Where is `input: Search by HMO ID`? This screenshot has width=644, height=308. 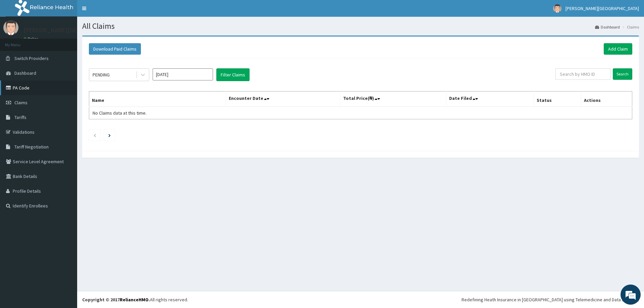
input: Search by HMO ID is located at coordinates (583, 74).